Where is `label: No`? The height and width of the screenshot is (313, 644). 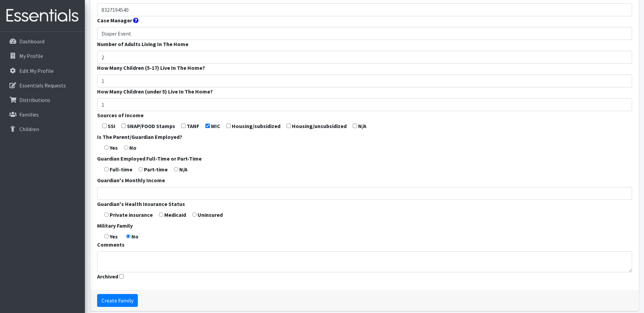 label: No is located at coordinates (133, 148).